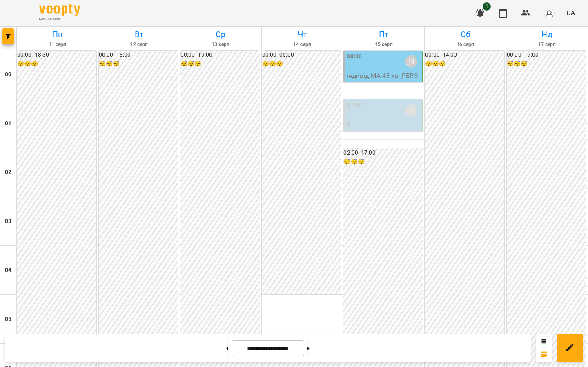 The image size is (588, 367). What do you see at coordinates (383, 34) in the screenshot?
I see `h6: Пт` at bounding box center [383, 34].